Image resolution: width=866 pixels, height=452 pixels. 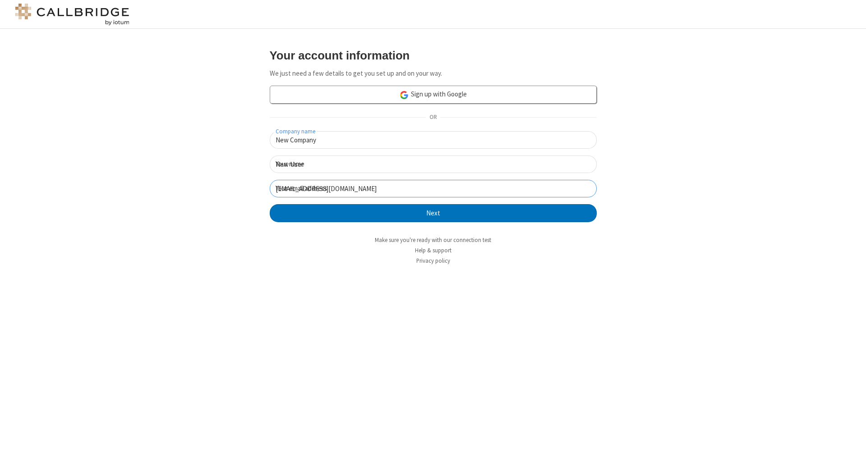 What do you see at coordinates (433, 240) in the screenshot?
I see `a: Make sure you're ready with our connection test` at bounding box center [433, 240].